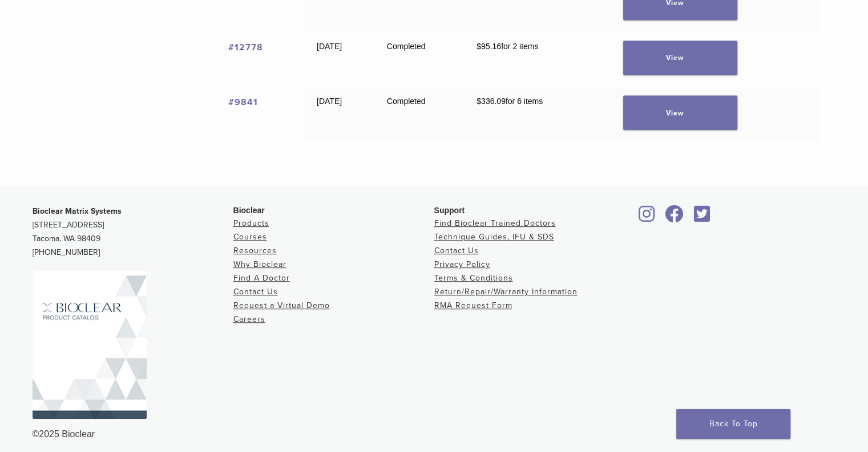  What do you see at coordinates (491, 101) in the screenshot?
I see `span: 336.09` at bounding box center [491, 101].